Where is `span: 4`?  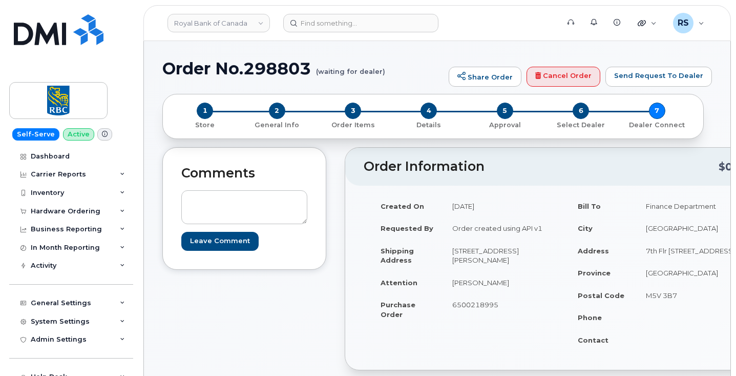
span: 4 is located at coordinates (429, 111).